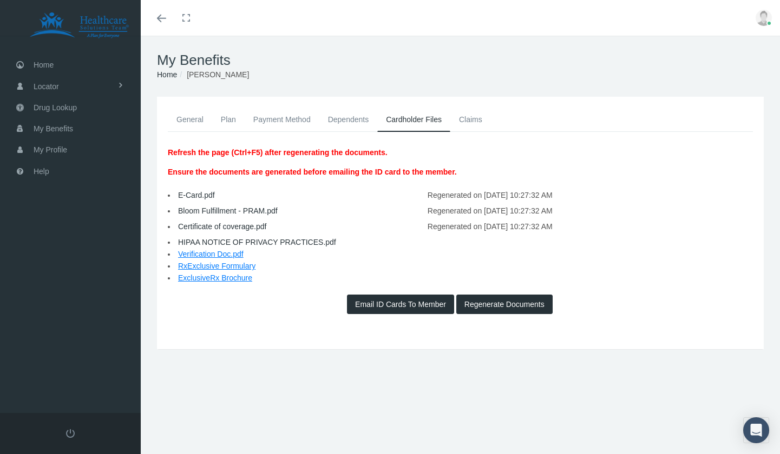 This screenshot has width=780, height=454. What do you see at coordinates (55, 108) in the screenshot?
I see `span: Drug Lookup` at bounding box center [55, 108].